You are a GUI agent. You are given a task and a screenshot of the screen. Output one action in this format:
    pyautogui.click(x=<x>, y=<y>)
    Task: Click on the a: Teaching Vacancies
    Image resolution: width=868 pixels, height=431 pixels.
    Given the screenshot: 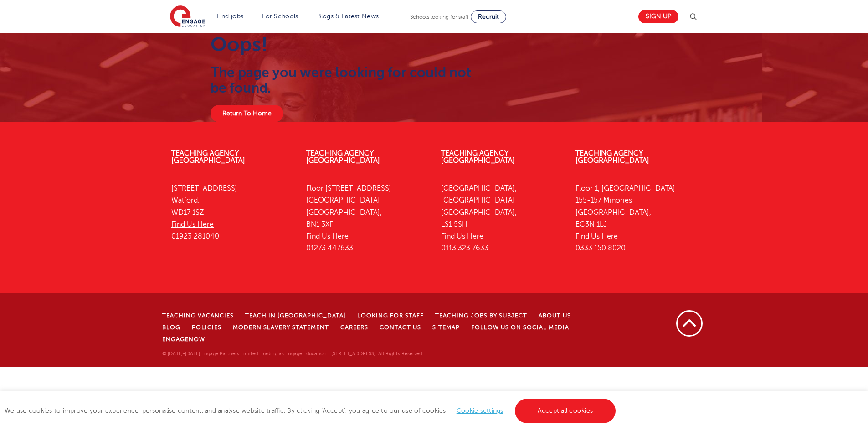 What is the action you would take?
    pyautogui.click(x=198, y=316)
    